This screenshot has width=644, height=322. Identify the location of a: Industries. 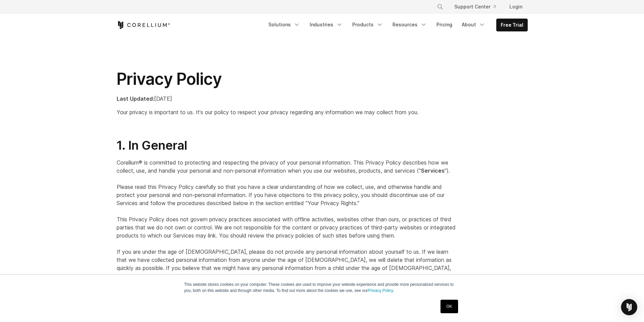
(326, 25).